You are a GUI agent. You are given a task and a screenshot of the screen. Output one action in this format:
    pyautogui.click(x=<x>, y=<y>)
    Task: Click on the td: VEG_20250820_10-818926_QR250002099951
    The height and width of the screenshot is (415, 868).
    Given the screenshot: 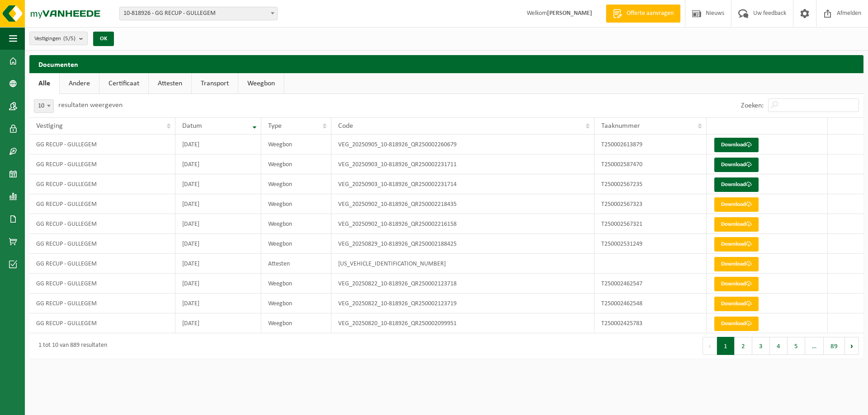 What is the action you would take?
    pyautogui.click(x=463, y=323)
    